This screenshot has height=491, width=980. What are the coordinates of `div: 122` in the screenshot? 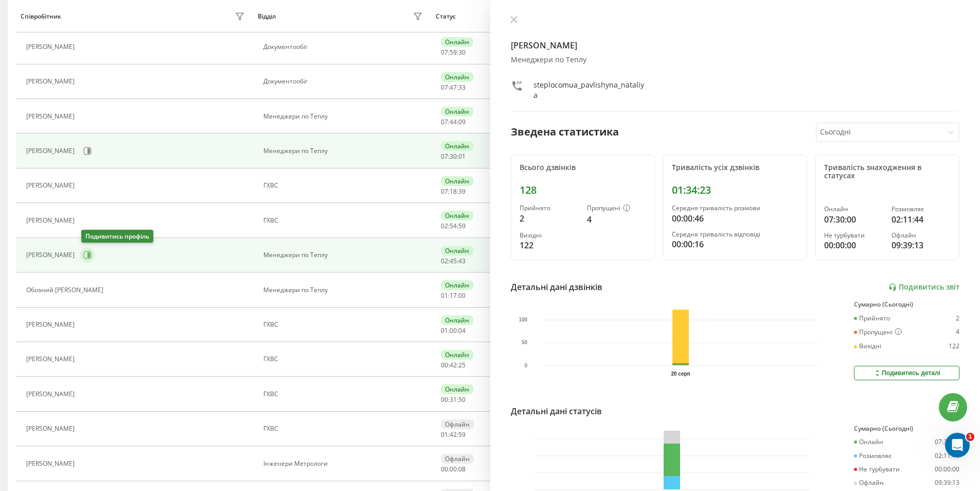 It's located at (549, 245).